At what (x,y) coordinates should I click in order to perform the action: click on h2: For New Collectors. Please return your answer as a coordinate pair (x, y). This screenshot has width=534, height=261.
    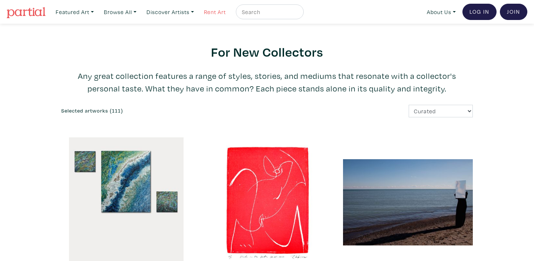
    Looking at the image, I should click on (267, 52).